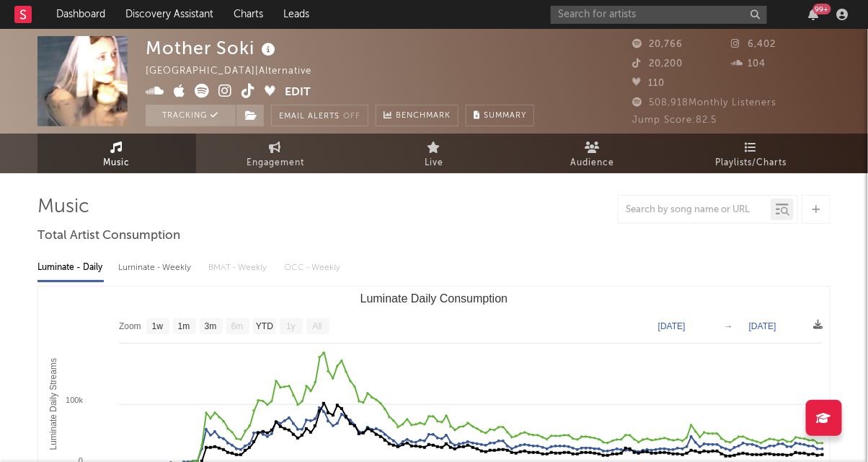  I want to click on span: 20,200, so click(657, 64).